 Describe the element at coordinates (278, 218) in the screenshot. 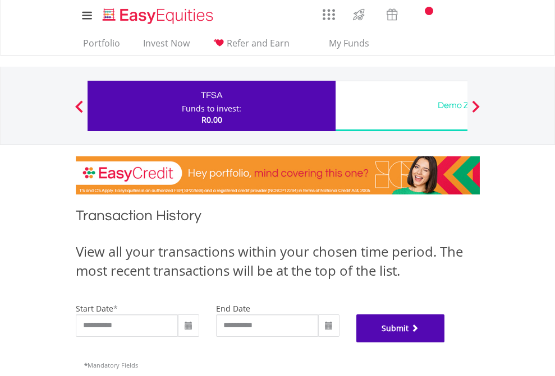

I see `h1: Transaction History` at that location.